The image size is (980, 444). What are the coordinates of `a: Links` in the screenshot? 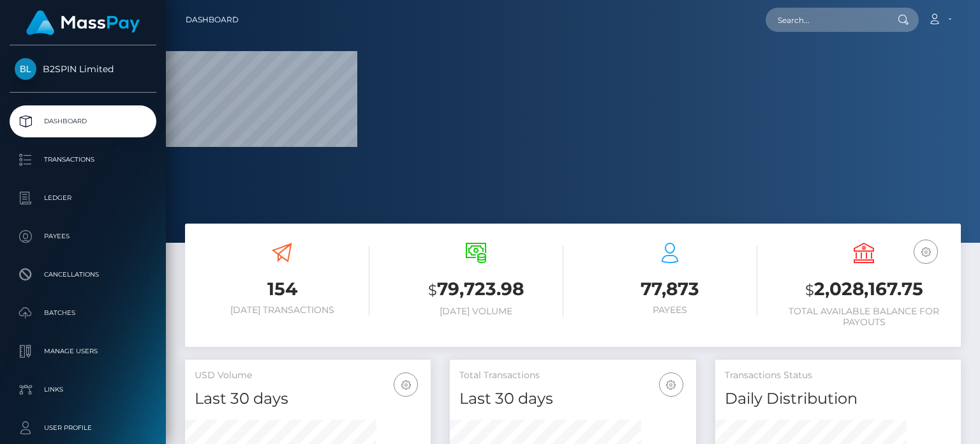 It's located at (83, 389).